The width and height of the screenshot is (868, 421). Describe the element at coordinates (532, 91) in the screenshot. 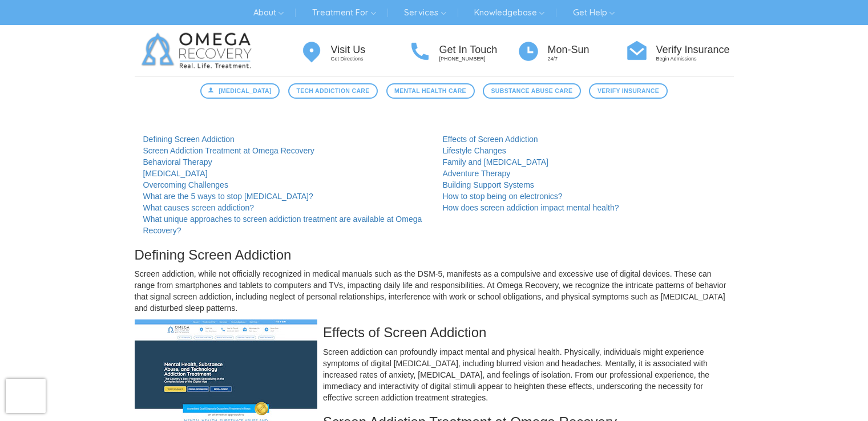

I see `a: Substance Abuse Care` at that location.